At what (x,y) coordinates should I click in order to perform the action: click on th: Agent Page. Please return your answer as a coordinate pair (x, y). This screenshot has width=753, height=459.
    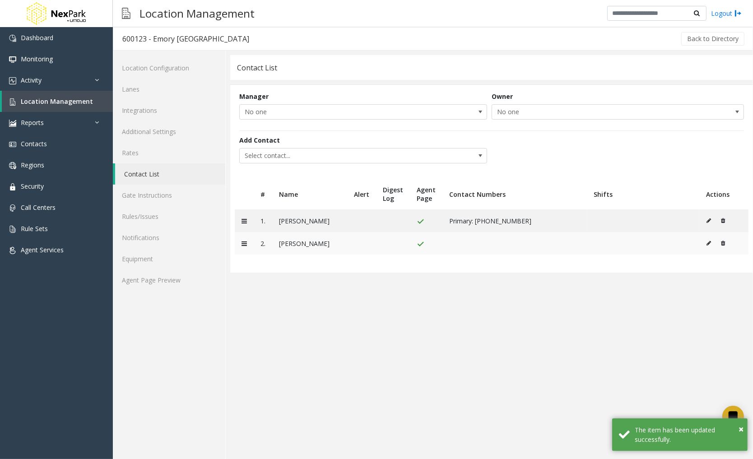
    Looking at the image, I should click on (426, 194).